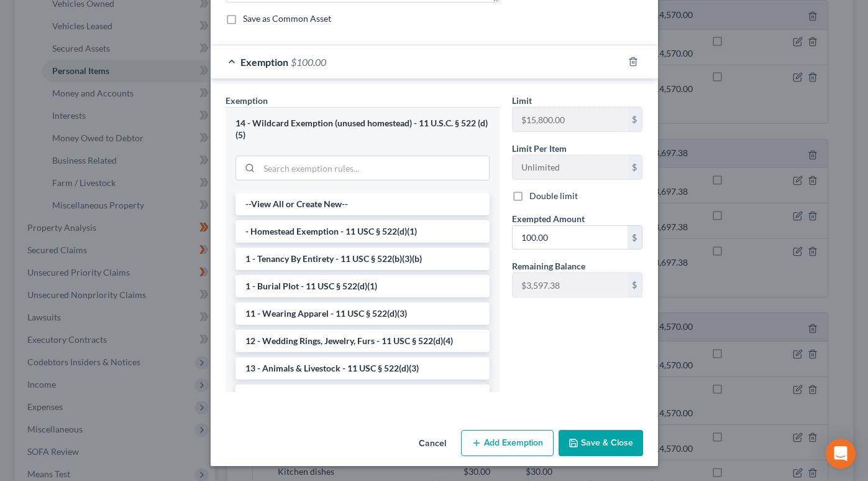 The height and width of the screenshot is (481, 868). I want to click on span: $100.00, so click(308, 62).